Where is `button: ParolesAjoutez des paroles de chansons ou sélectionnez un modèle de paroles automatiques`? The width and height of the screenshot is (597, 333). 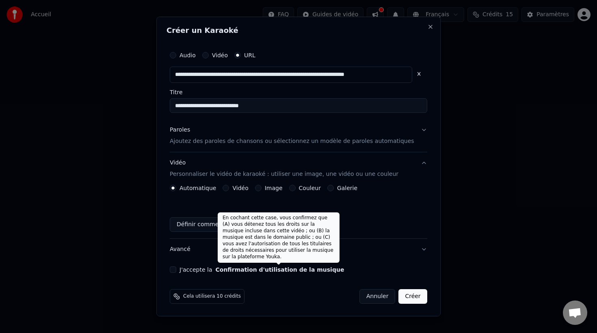
button: ParolesAjoutez des paroles de chansons ou sélectionnez un modèle de paroles automatiques is located at coordinates (299, 136).